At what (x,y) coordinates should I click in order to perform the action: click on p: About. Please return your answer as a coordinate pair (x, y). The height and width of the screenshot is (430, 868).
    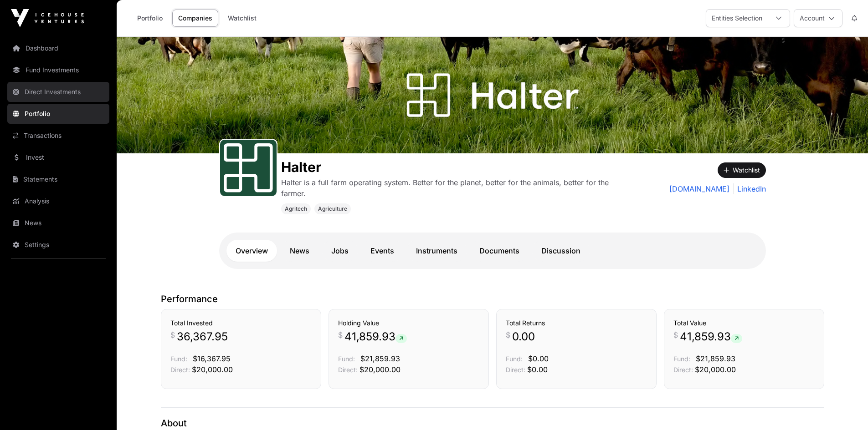
    Looking at the image, I should click on (493, 424).